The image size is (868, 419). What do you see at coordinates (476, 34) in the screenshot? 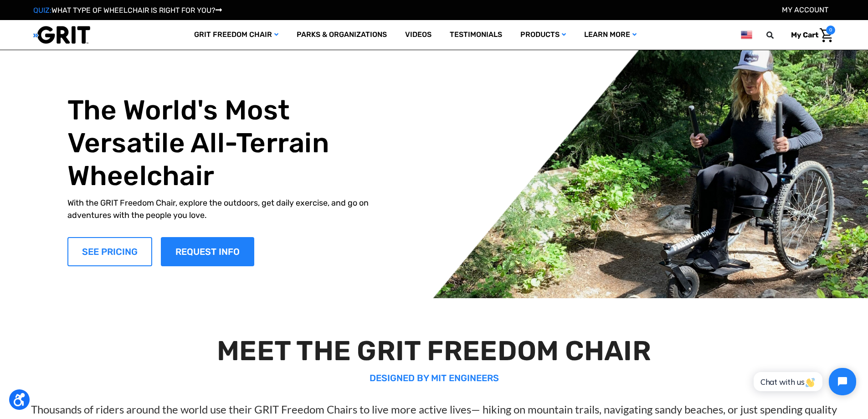
I see `a: Testimonials` at bounding box center [476, 34].